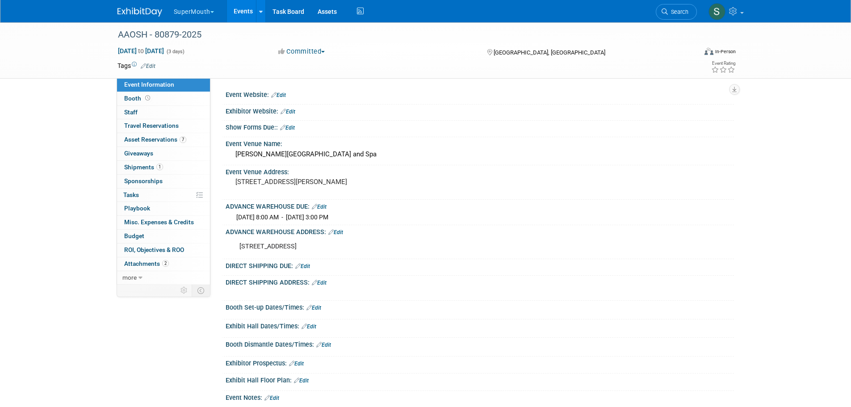 This screenshot has width=851, height=407. I want to click on a: more, so click(164, 278).